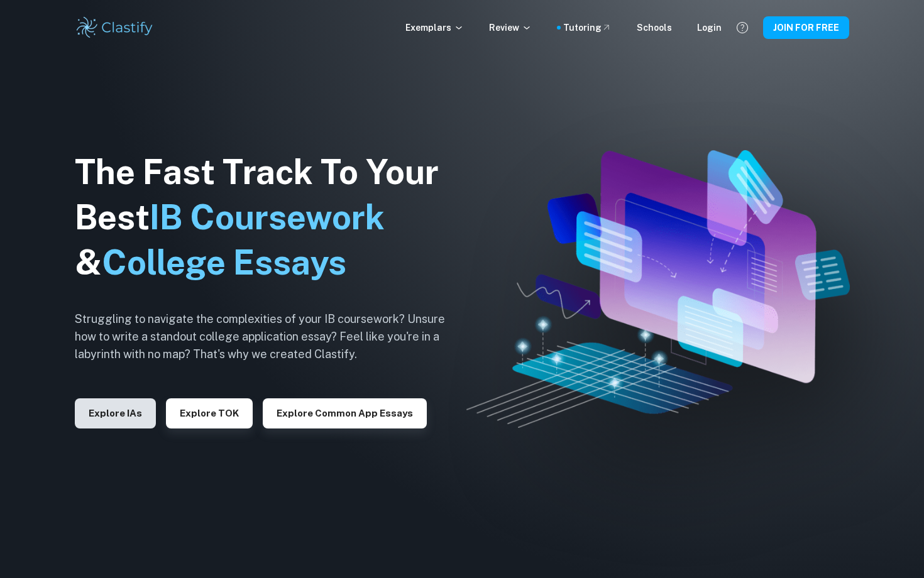 The height and width of the screenshot is (578, 924). Describe the element at coordinates (654, 28) in the screenshot. I see `div: Schools` at that location.